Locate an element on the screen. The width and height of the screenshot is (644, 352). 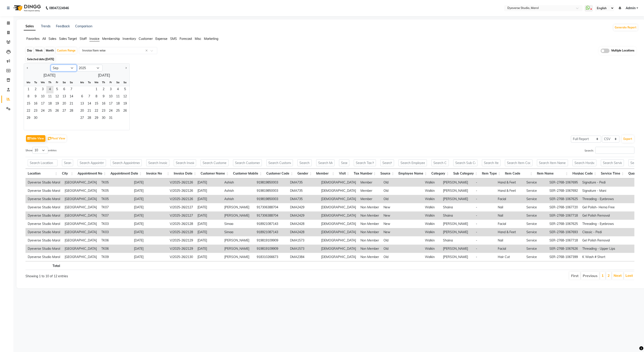
div: Friday, September 12, 2025 is located at coordinates (57, 97).